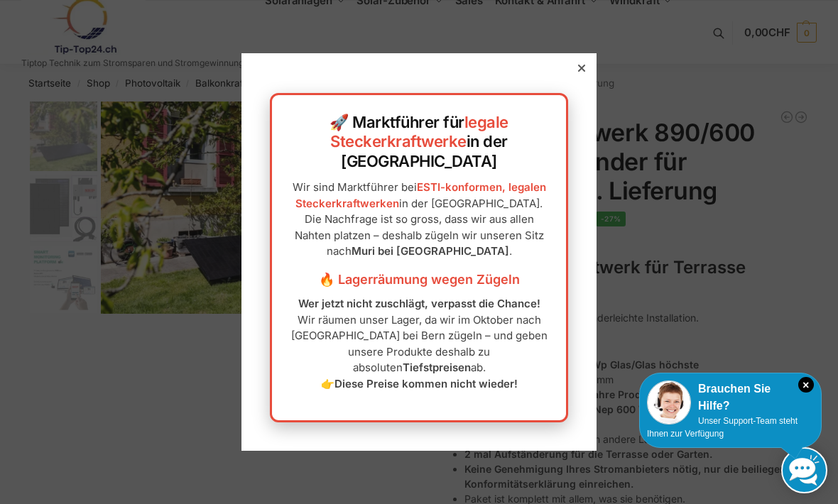 This screenshot has height=504, width=838. I want to click on a: ESTI-konformen, legalen Steckerkraftwerken, so click(421, 195).